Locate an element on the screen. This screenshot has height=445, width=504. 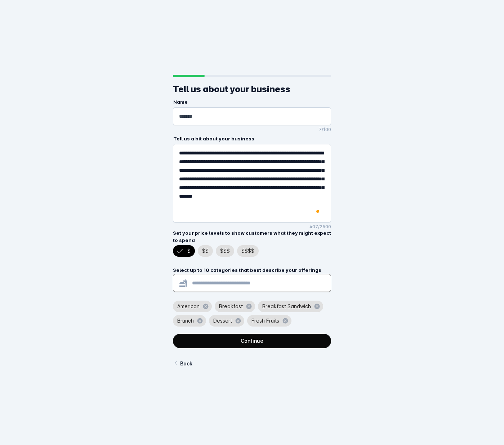
div: Tell us about your business is located at coordinates (252, 89).